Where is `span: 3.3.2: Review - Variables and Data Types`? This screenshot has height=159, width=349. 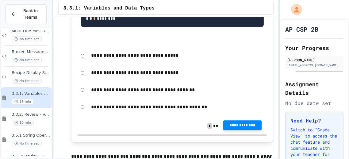
span: 3.3.2: Review - Variables and Data Types is located at coordinates (31, 114).